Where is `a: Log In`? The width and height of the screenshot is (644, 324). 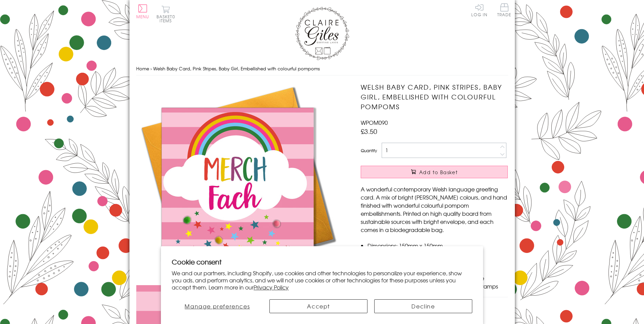
a: Log In is located at coordinates (479, 10).